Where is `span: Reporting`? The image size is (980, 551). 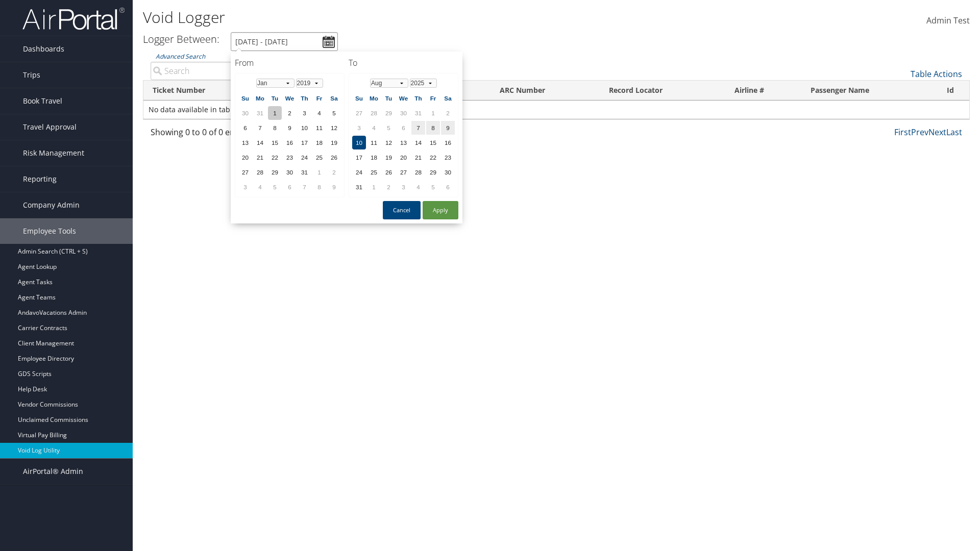
span: Reporting is located at coordinates (39, 179).